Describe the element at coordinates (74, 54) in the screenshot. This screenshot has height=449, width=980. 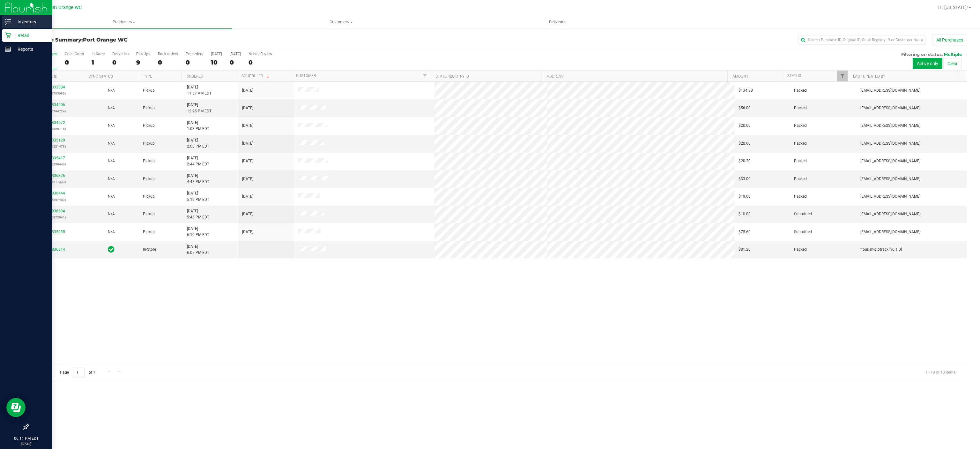
I see `div: Open Carts` at that location.